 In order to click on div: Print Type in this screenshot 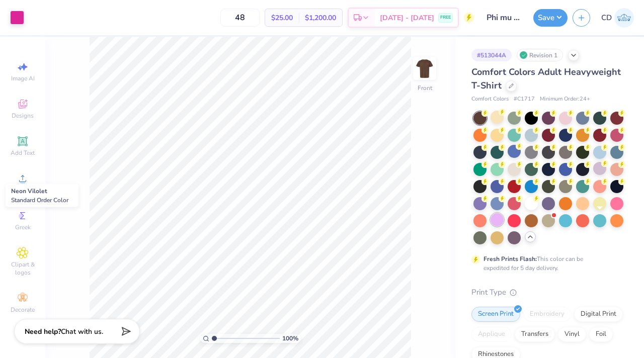, I will do `click(548, 292)`.